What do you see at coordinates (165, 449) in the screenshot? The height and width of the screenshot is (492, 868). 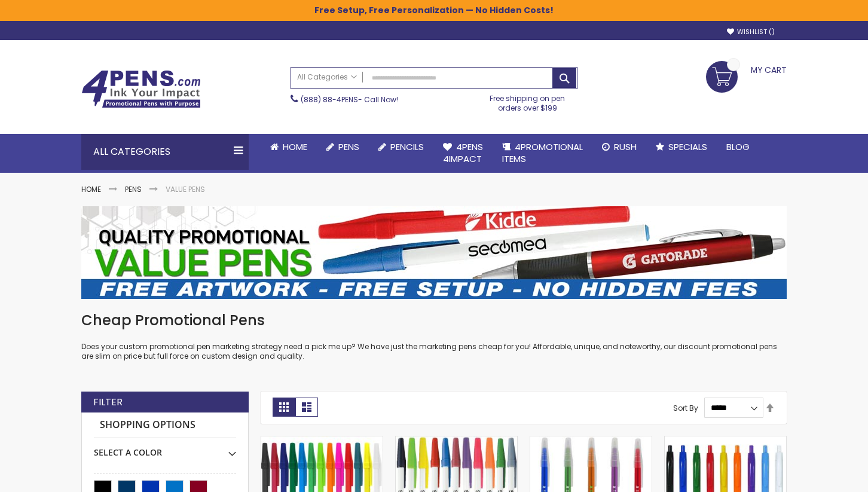 I see `div: Select A Color` at bounding box center [165, 449].